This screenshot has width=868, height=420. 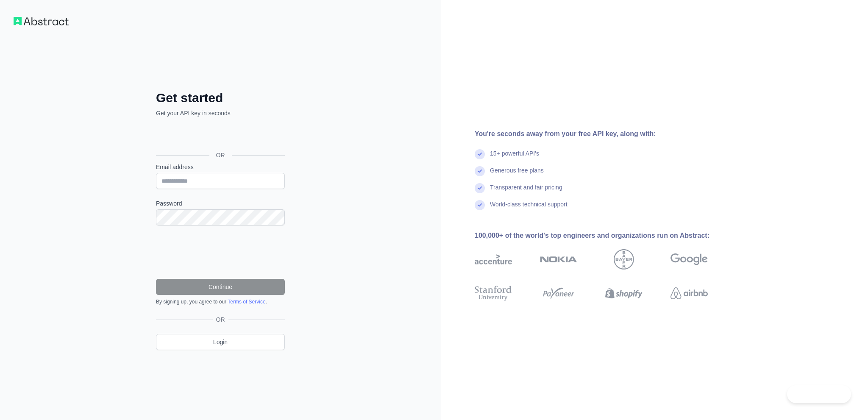 What do you see at coordinates (558, 294) in the screenshot?
I see `img: payoneer` at bounding box center [558, 294].